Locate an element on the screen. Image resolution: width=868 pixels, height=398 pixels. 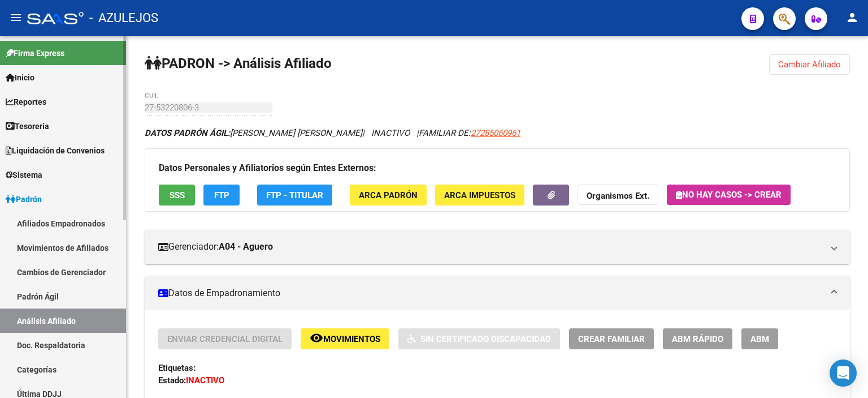
span: FTP is located at coordinates (221, 196).